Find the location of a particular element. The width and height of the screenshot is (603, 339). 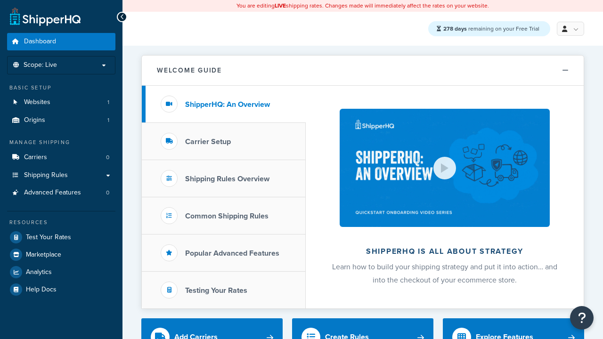

h3: ShipperHQ: An Overview is located at coordinates (228, 105).